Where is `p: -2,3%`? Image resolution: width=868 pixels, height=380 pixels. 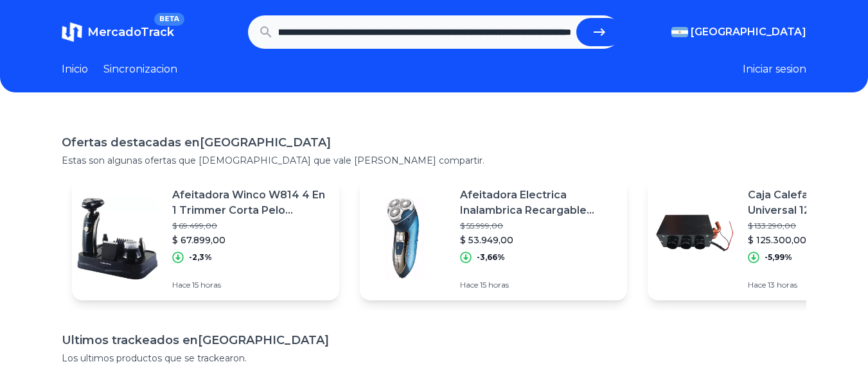
p: -2,3% is located at coordinates (201, 258).